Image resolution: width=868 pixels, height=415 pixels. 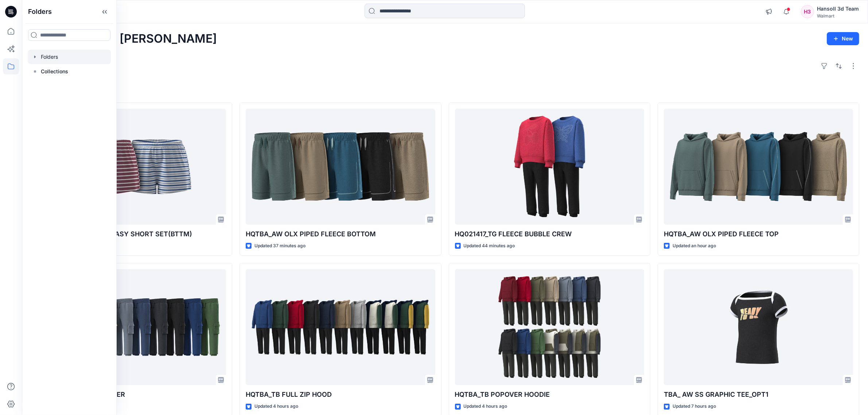 What do you see at coordinates (758, 394) in the screenshot?
I see `p: TBA_ AW SS GRAPHIC TEE_OPT1` at bounding box center [758, 394].